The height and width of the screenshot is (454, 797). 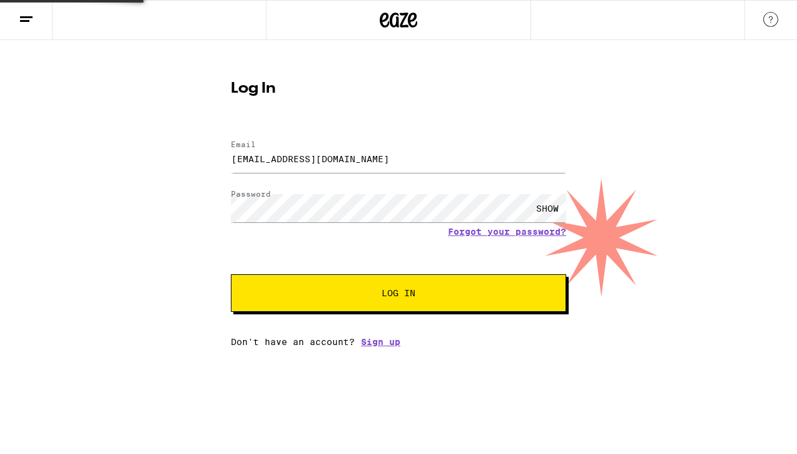 I want to click on a: Forgot your password?, so click(x=507, y=232).